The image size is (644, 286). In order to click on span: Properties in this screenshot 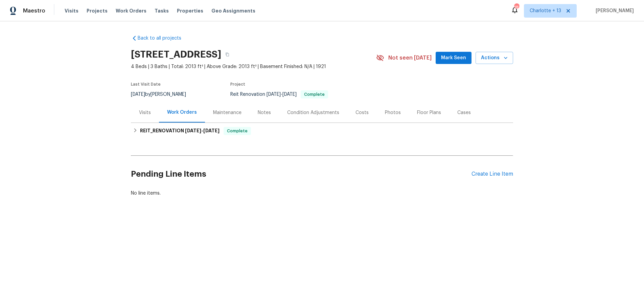, I will do `click(190, 11)`.